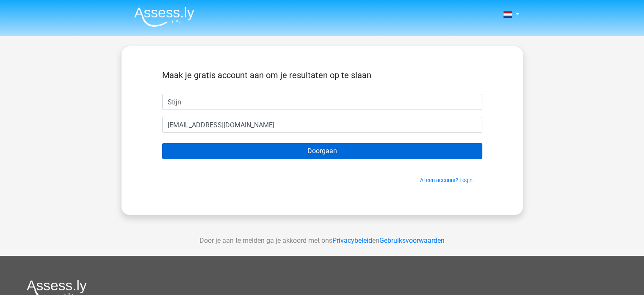 This screenshot has width=644, height=295. Describe the element at coordinates (446, 180) in the screenshot. I see `a: Al een account? Login` at that location.